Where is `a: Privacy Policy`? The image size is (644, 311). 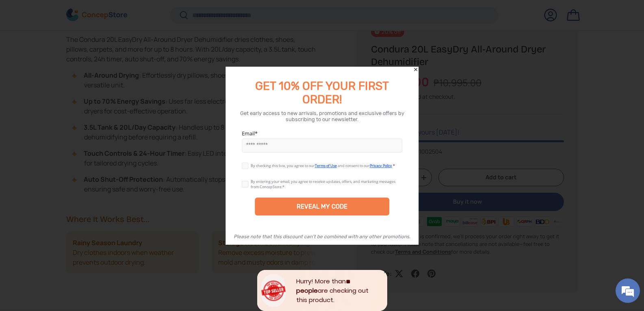 a: Privacy Policy is located at coordinates (381, 165).